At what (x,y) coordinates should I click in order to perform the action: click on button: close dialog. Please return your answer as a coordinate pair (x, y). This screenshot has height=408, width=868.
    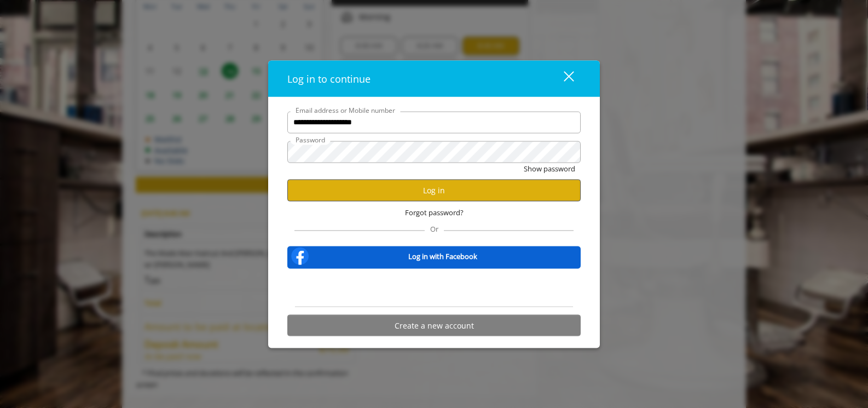
    Looking at the image, I should click on (562, 78).